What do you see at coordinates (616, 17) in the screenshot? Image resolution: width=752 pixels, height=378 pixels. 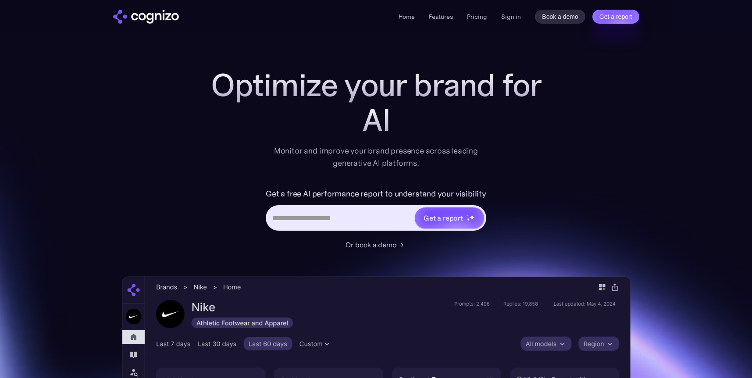 I see `a: Get a report` at bounding box center [616, 17].